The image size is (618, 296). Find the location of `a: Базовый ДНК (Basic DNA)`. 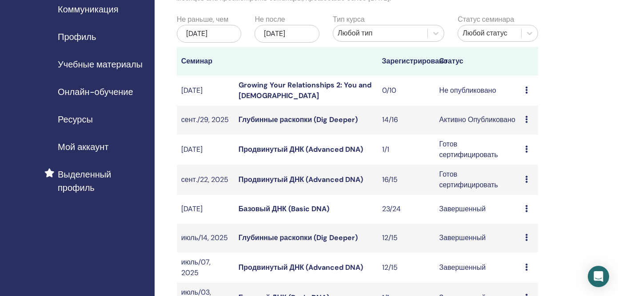

a: Базовый ДНК (Basic DNA) is located at coordinates (284, 209).